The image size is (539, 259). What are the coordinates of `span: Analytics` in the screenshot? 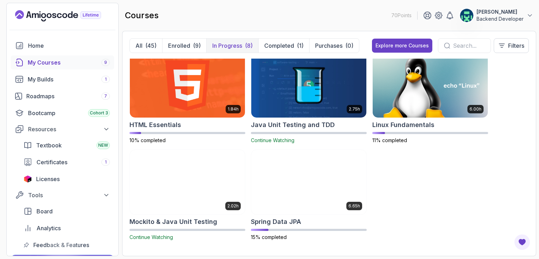 It's located at (48, 228).